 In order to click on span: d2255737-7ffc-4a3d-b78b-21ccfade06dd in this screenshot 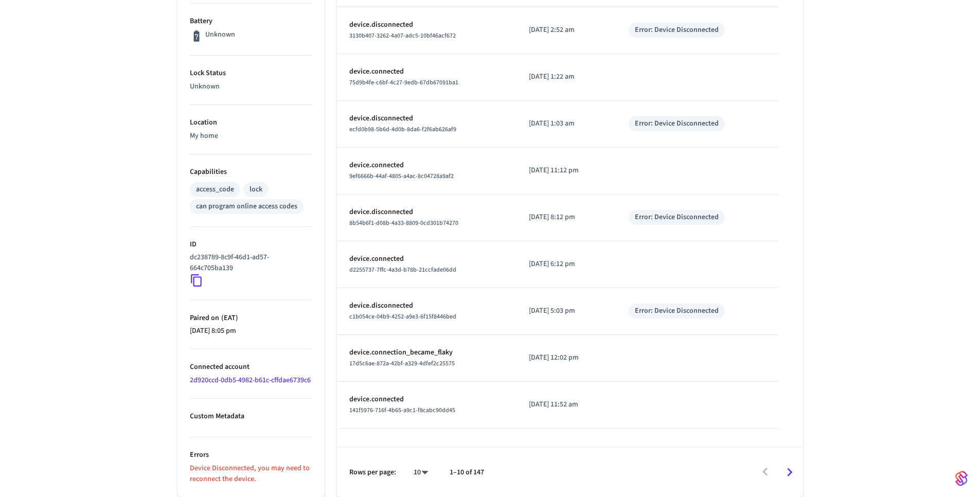, I will do `click(403, 269)`.